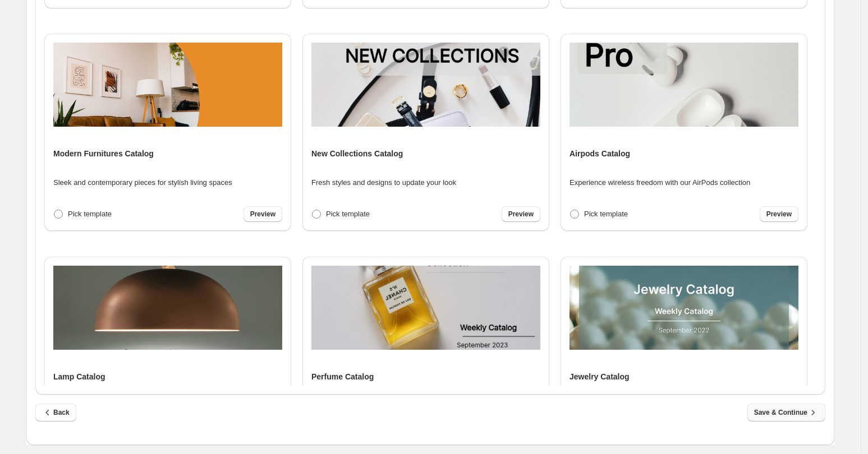 The width and height of the screenshot is (868, 454). I want to click on h4: Airpods Catalog, so click(599, 154).